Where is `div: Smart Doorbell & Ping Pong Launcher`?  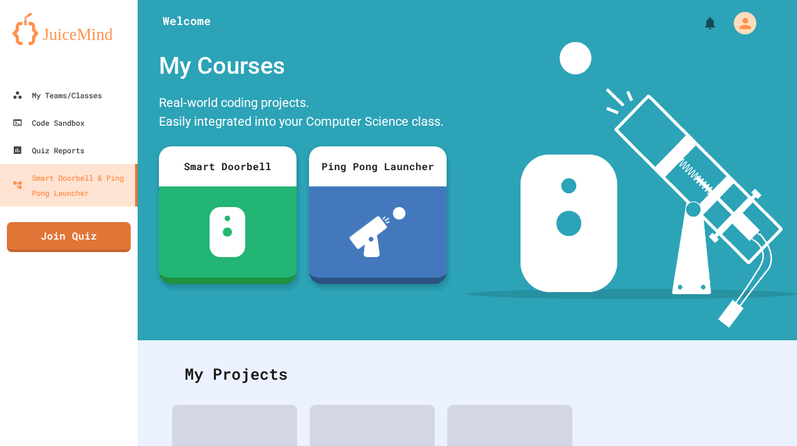 div: Smart Doorbell & Ping Pong Launcher is located at coordinates (71, 185).